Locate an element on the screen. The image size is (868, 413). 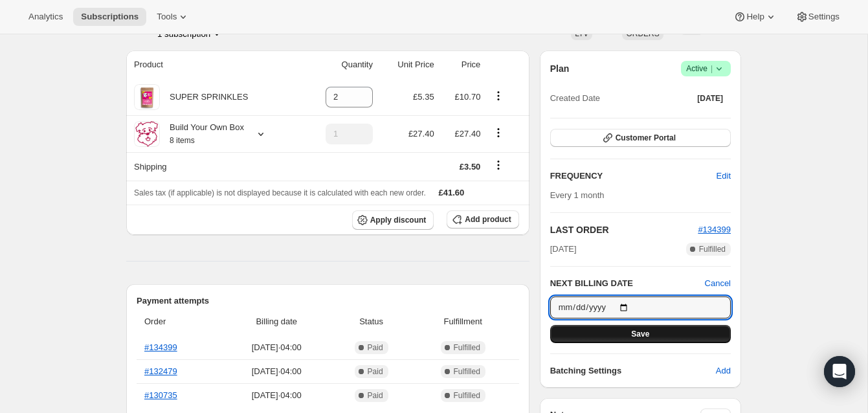
button: Save is located at coordinates (640, 334).